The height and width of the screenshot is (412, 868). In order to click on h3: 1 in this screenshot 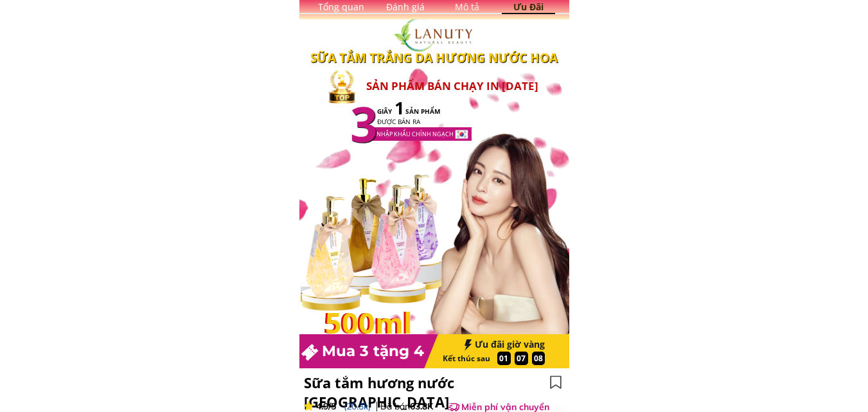, I will do `click(399, 107)`.